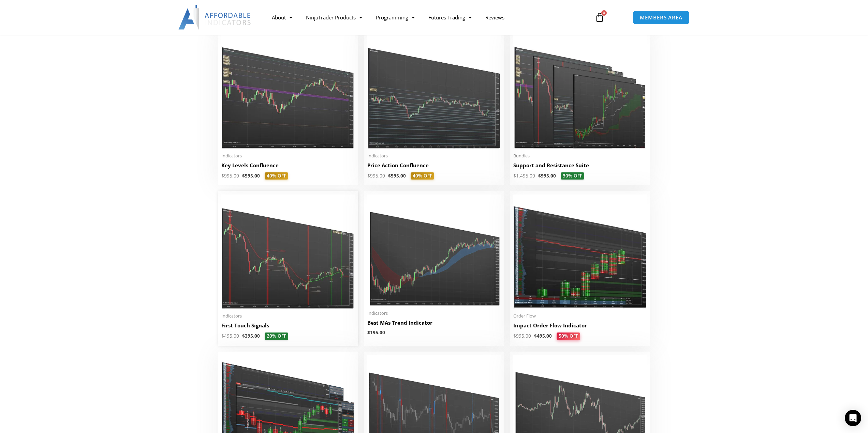  Describe the element at coordinates (434, 92) in the screenshot. I see `img: Price Action Confluence 2` at that location.